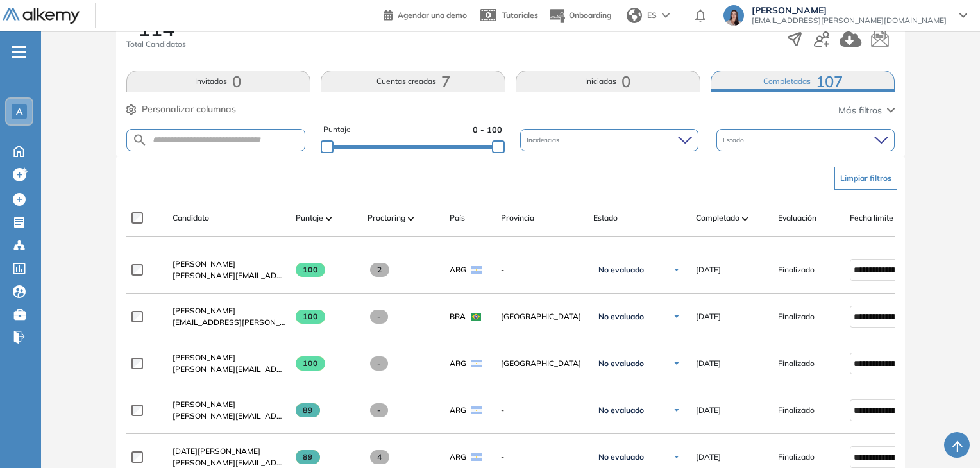  Describe the element at coordinates (544, 140) in the screenshot. I see `span: Incidencias` at that location.